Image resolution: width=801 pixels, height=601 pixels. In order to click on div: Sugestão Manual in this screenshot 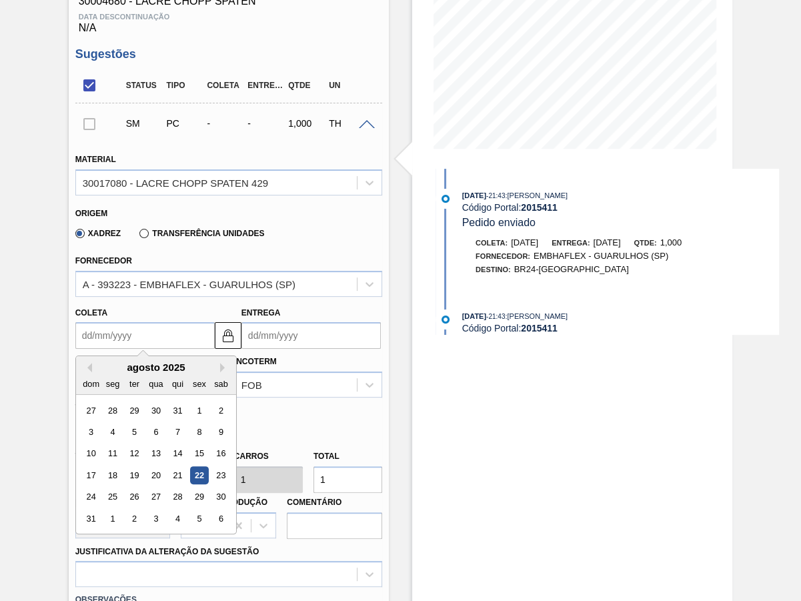, I will do `click(144, 123)`.